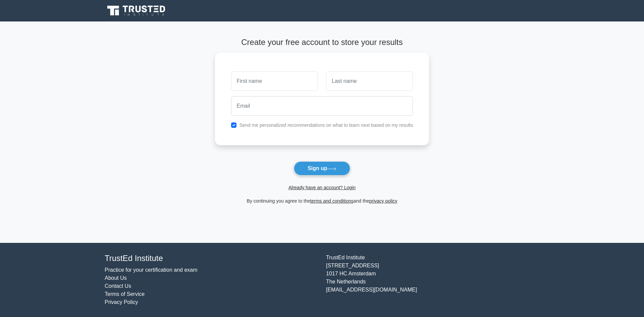 This screenshot has width=644, height=317. Describe the element at coordinates (322, 187) in the screenshot. I see `a: Already have an account? Login` at that location.